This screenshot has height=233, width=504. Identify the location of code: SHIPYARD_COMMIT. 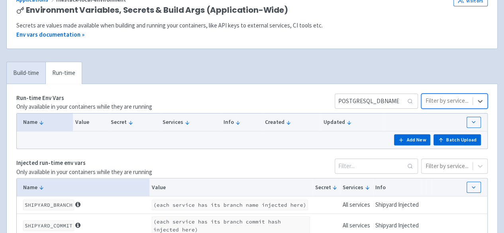
(49, 225).